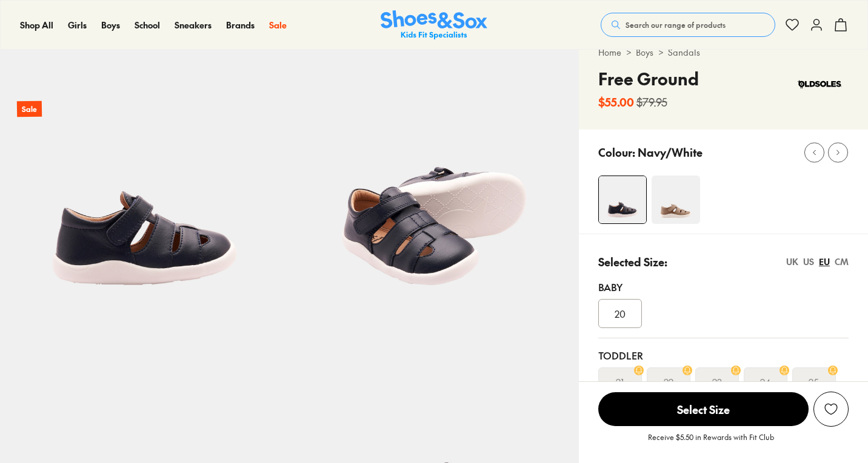 This screenshot has width=868, height=463. Describe the element at coordinates (766, 382) in the screenshot. I see `s: 24` at that location.